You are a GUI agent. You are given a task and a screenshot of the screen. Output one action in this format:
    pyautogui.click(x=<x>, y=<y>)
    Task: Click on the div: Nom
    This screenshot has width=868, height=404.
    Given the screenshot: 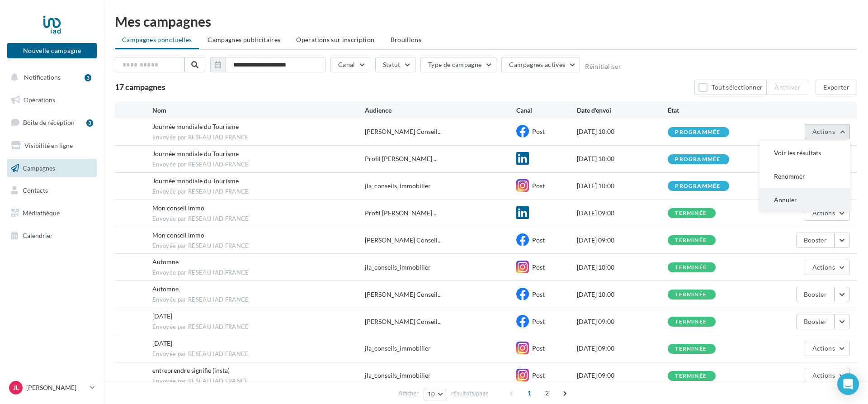 What is the action you would take?
    pyautogui.click(x=258, y=110)
    